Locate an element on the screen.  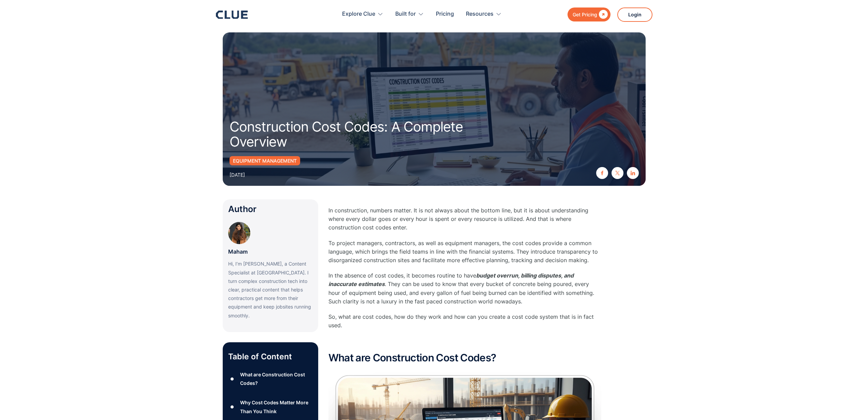
em: budget overrun, billing disputes, and inaccurate estimates is located at coordinates (451, 280).